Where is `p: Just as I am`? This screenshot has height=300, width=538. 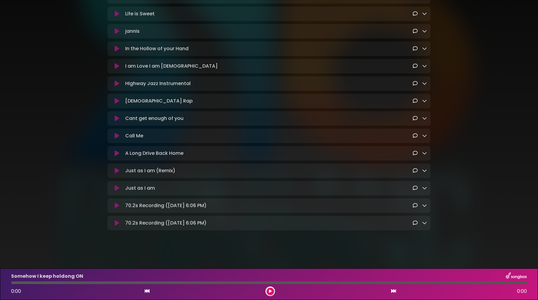
p: Just as I am is located at coordinates (140, 188).